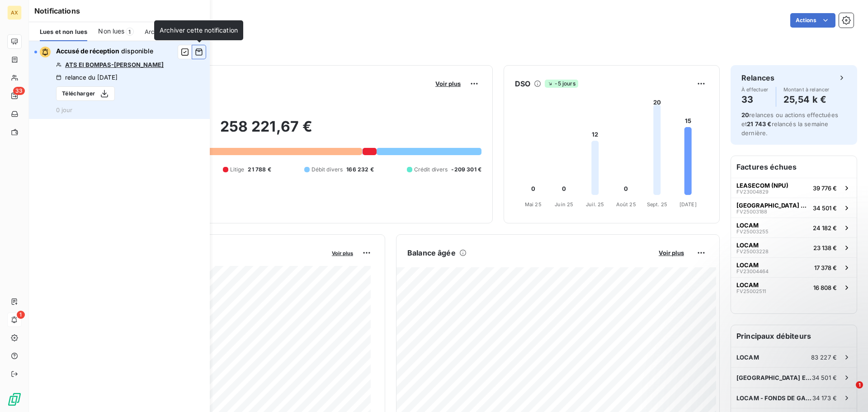  What do you see at coordinates (119, 11) in the screenshot?
I see `h6: Notifications` at bounding box center [119, 11].